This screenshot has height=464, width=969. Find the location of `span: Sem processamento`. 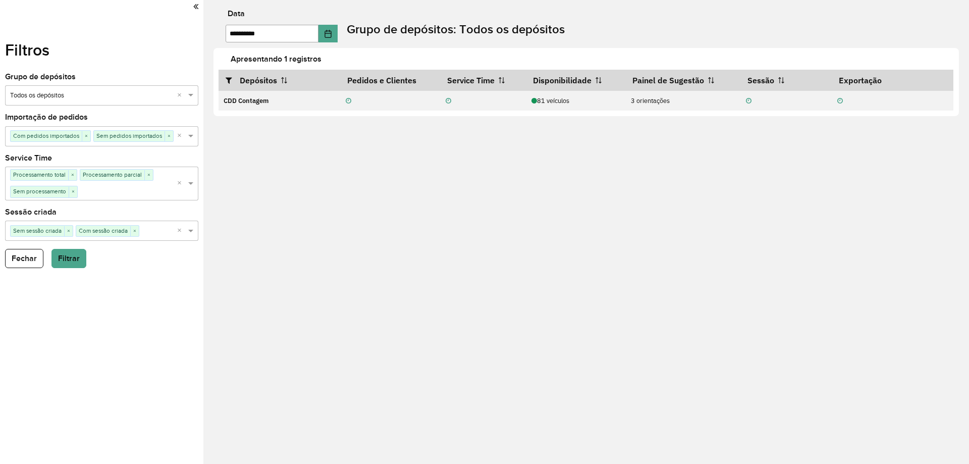

span: Sem processamento is located at coordinates (39, 191).